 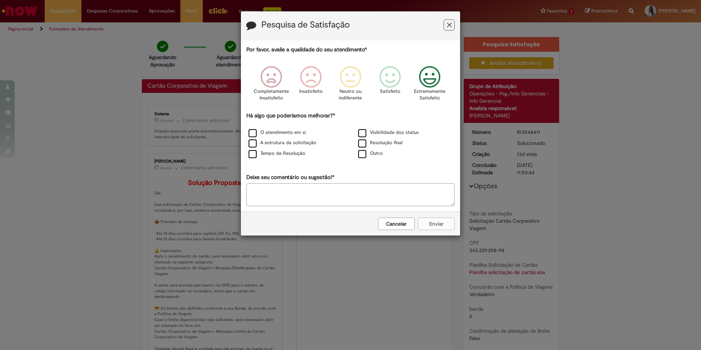 What do you see at coordinates (271, 95) in the screenshot?
I see `p: Completamente Insatisfeito` at bounding box center [271, 95].